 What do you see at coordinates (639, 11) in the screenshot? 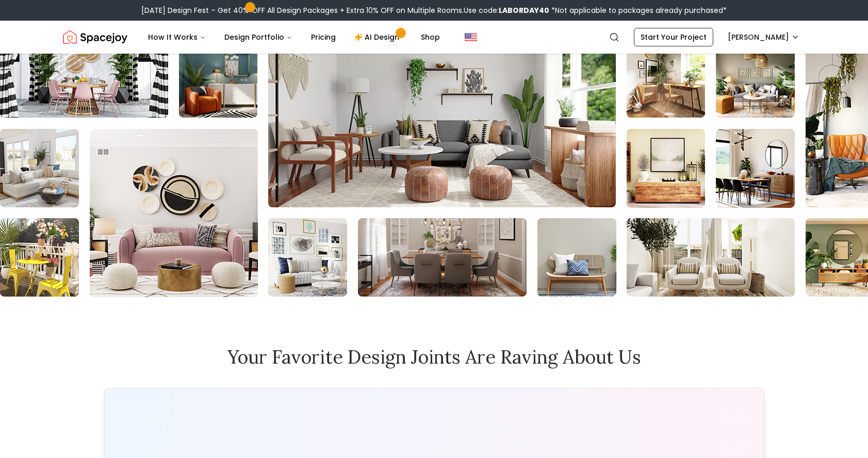
I see `span: *Not applicable to packages already purchased*` at bounding box center [639, 11].